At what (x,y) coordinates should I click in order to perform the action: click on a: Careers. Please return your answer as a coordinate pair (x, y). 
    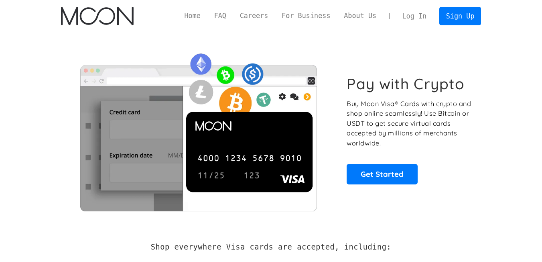
    Looking at the image, I should click on (254, 16).